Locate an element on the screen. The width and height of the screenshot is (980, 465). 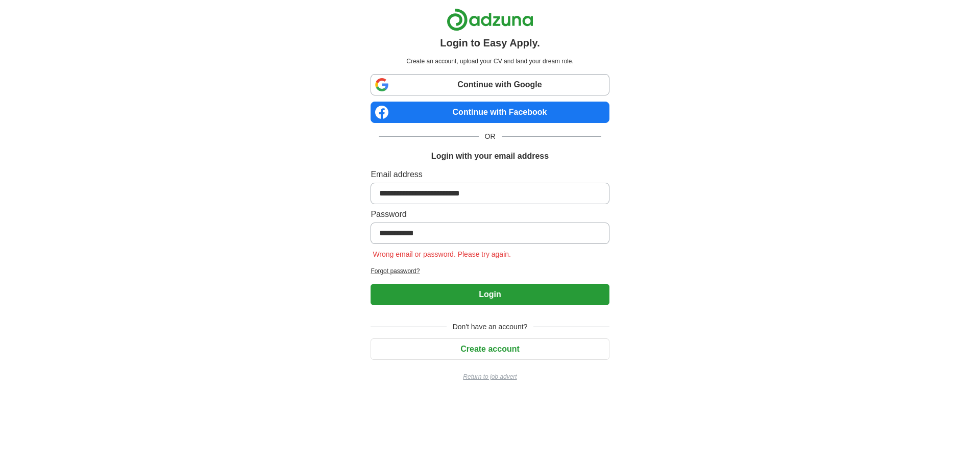
span: Don't have an account? is located at coordinates (490, 327).